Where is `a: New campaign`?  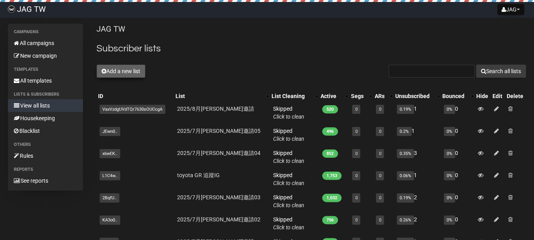
a: New campaign is located at coordinates (45, 56).